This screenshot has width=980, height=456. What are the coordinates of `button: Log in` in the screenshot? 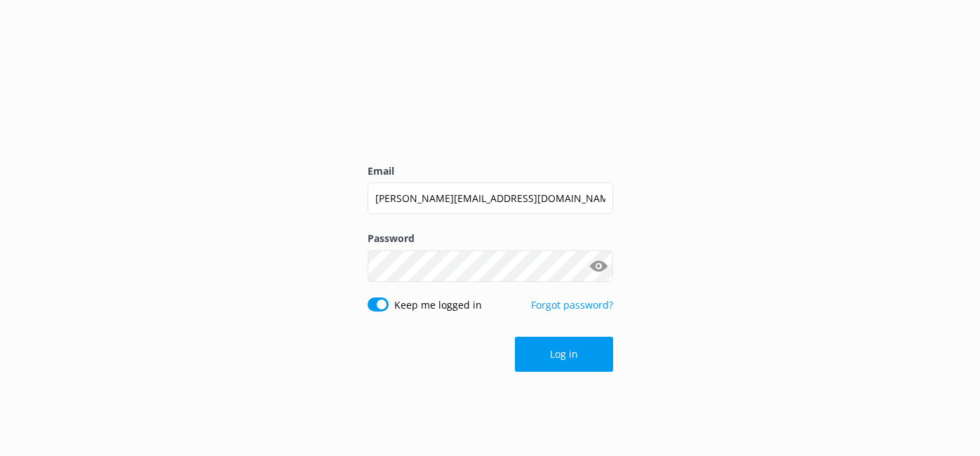 It's located at (564, 354).